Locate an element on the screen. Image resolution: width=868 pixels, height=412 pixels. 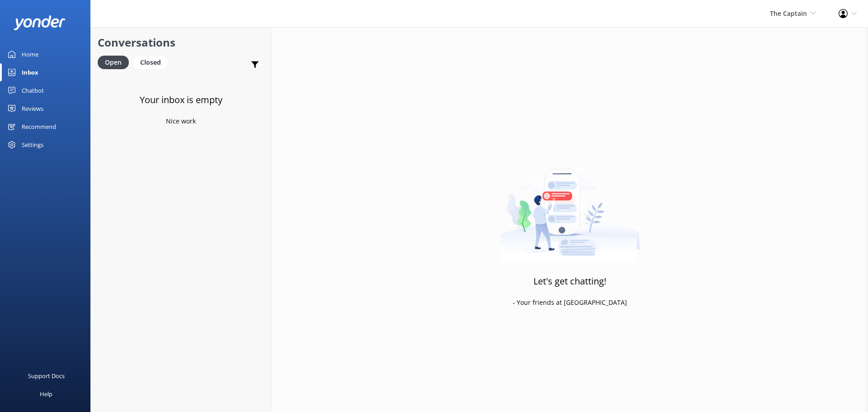
div: Reviews is located at coordinates (33, 109).